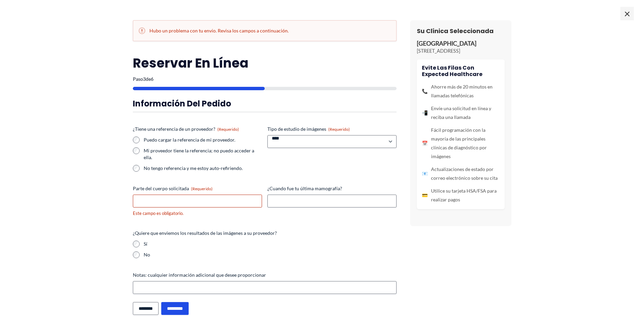 Image resolution: width=644 pixels, height=322 pixels. Describe the element at coordinates (199, 154) in the screenshot. I see `font: Mi proveedor tiene la referencia; no puedo acceder a ella.` at that location.